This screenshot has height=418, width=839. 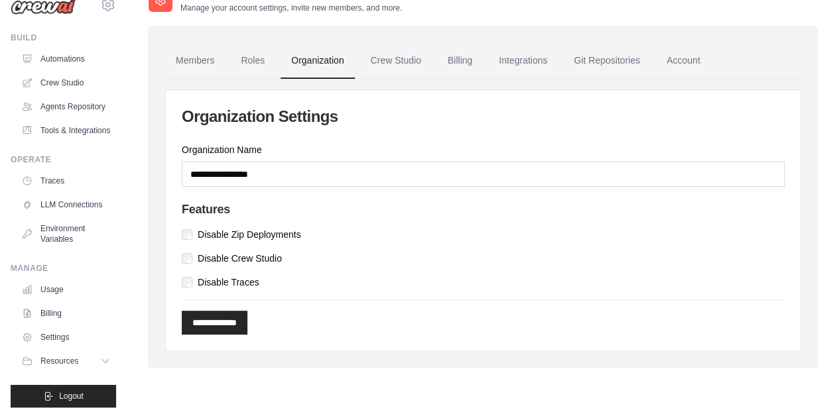 What do you see at coordinates (607, 61) in the screenshot?
I see `a: Git Repositories` at bounding box center [607, 61].